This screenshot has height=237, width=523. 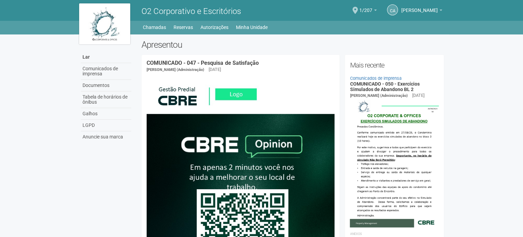 What do you see at coordinates (384, 86) in the screenshot?
I see `a: COMUNICADO - 050 - Exercícios Simulados de Abandono BL 2` at bounding box center [384, 86].